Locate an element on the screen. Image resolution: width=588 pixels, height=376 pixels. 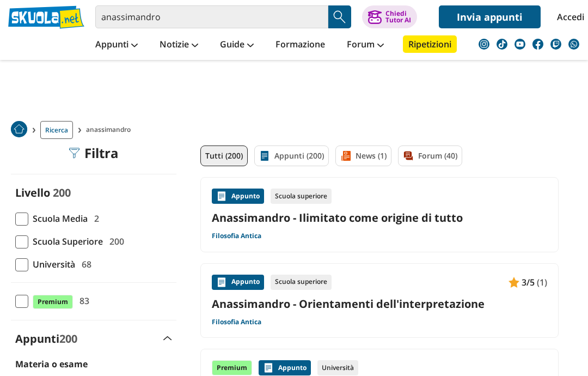
img: Apri e chiudi sezione is located at coordinates (168, 338).